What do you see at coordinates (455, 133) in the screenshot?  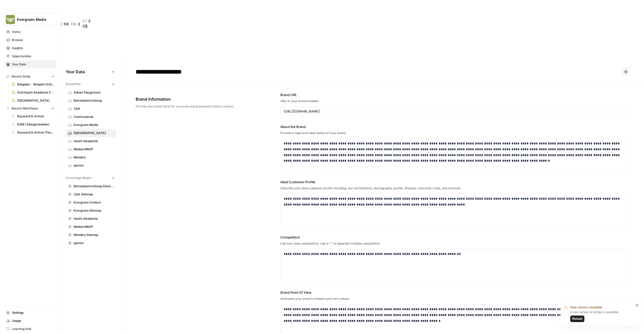 I see `div: Provide a high level description of your brand.` at bounding box center [455, 133].